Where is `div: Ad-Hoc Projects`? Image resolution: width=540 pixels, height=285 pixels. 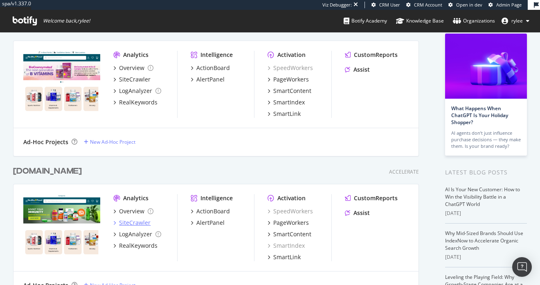
div: Ad-Hoc Projects is located at coordinates (46, 142).